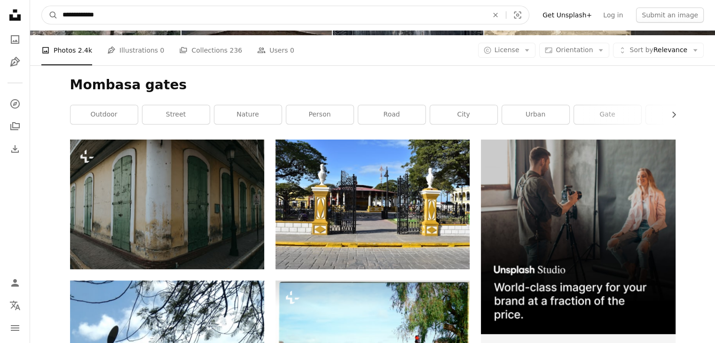 The height and width of the screenshot is (343, 715). I want to click on span: Orientation, so click(574, 50).